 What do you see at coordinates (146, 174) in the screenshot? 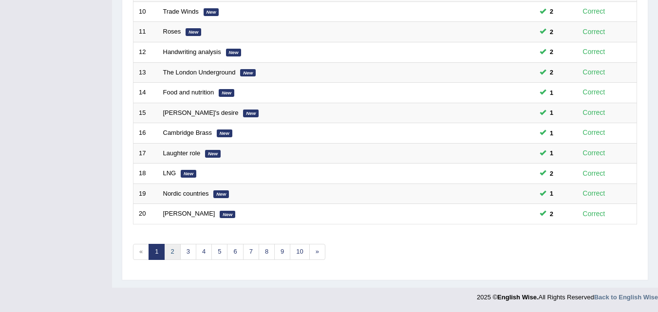
I see `td: 18` at bounding box center [146, 174].